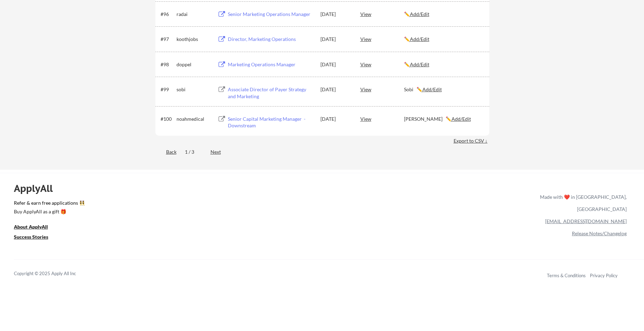 Image resolution: width=644 pixels, height=331 pixels. I want to click on div: Senior Capital Marketing Manager - Downstream, so click(271, 122).